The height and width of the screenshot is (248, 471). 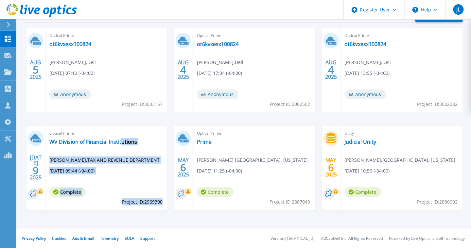 What do you see at coordinates (130, 238) in the screenshot?
I see `a: EULA` at bounding box center [130, 238].